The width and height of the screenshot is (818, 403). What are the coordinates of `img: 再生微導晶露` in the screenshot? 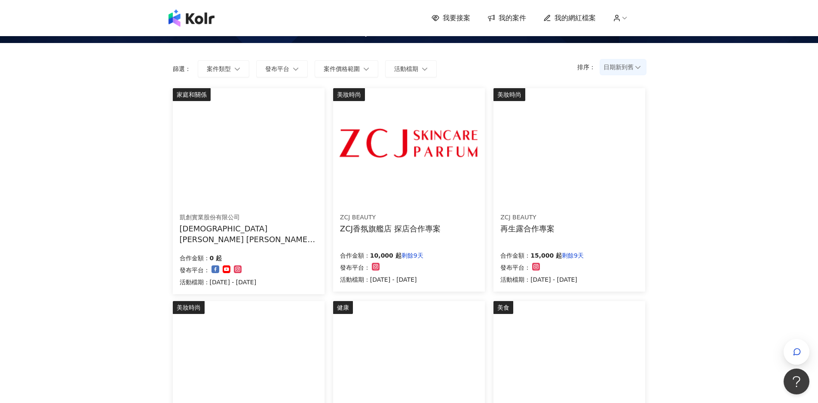 It's located at (569, 145).